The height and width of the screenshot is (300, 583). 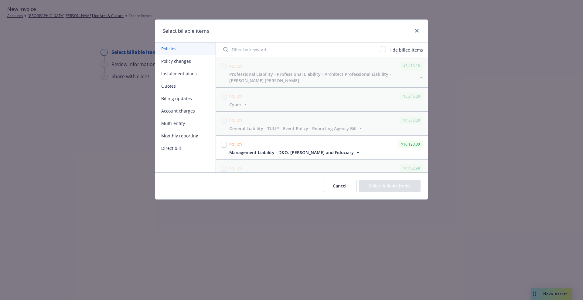 I want to click on span: Policy$4,870.00General Liability - TULIP - Event Policy - Reporting Agency Bill, so click(x=322, y=124).